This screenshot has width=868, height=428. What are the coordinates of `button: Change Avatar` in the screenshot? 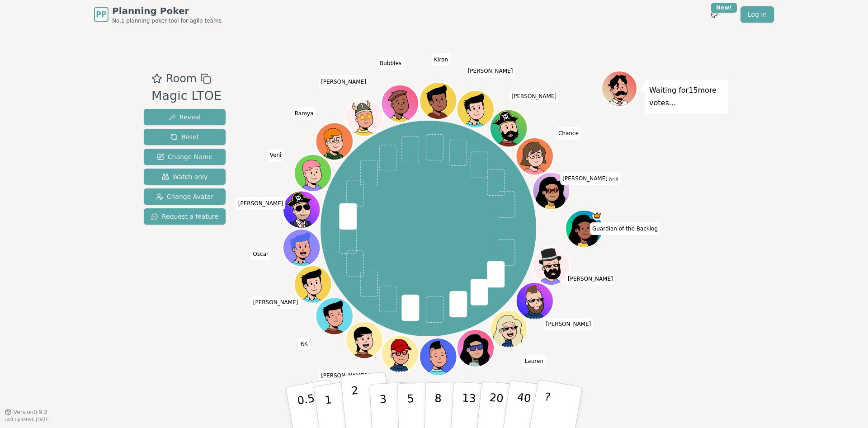 It's located at (185, 197).